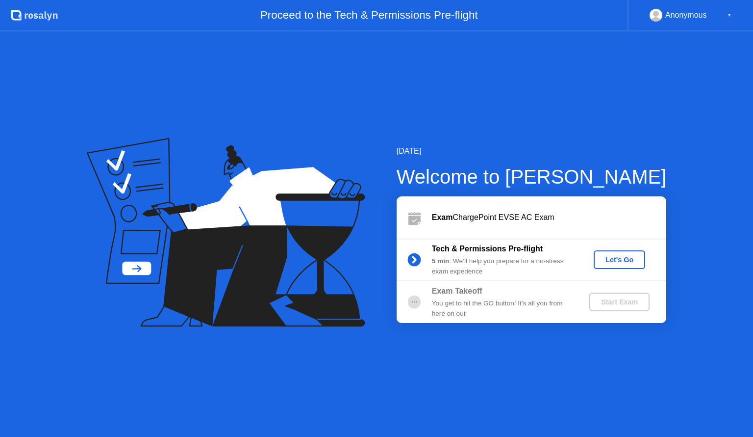 The height and width of the screenshot is (437, 753). Describe the element at coordinates (503, 266) in the screenshot. I see `div: : We’ll help you prepare for a no-stress exam experience` at that location.